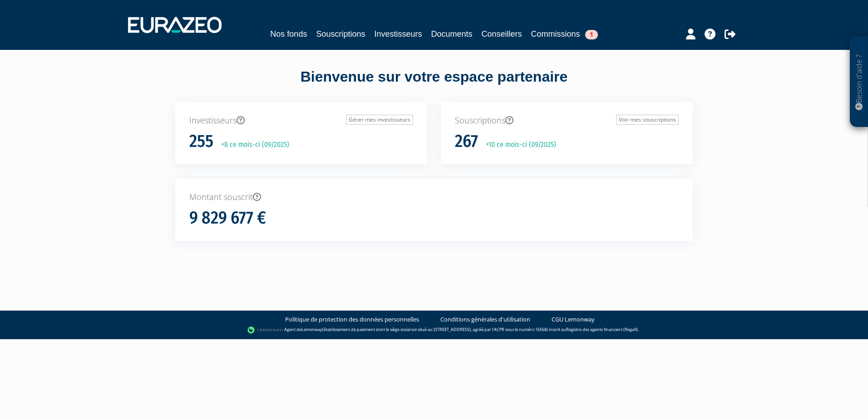  Describe the element at coordinates (564, 34) in the screenshot. I see `a: Commissions1` at that location.